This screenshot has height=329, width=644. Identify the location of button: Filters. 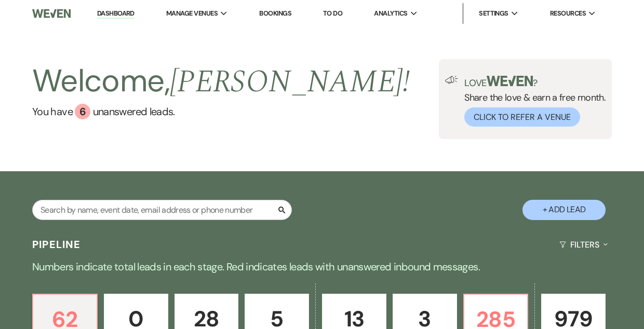
(583, 245).